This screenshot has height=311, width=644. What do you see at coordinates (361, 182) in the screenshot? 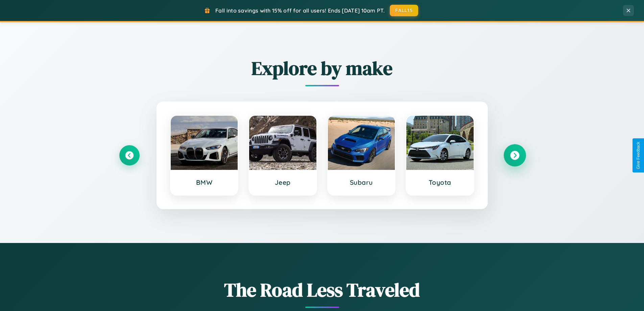
I see `h3: Subaru` at bounding box center [361, 182].